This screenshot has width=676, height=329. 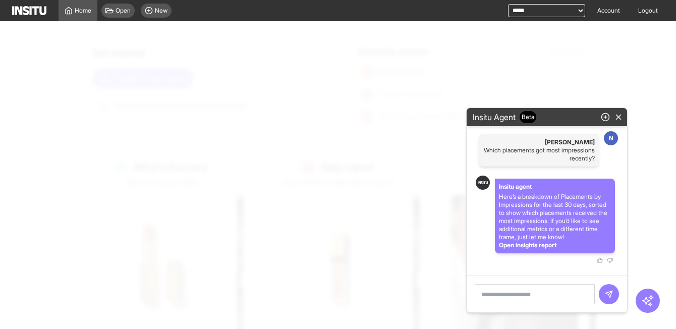 What do you see at coordinates (505, 117) in the screenshot?
I see `h2: Insitu Agent` at bounding box center [505, 117].